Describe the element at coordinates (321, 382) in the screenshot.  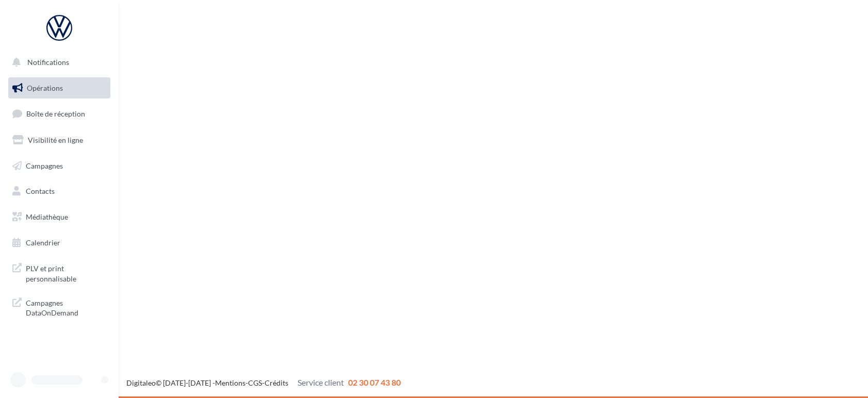
I see `span: Service client` at that location.